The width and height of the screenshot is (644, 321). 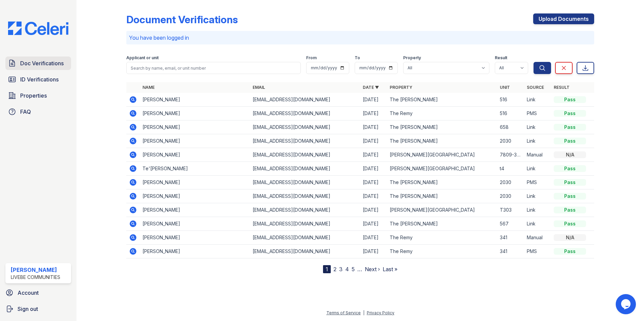 I want to click on img: CE_Logo_Blue-a8612792a0a2168367f1c8372b55b34899dd931a85d93a1a3d3e32e68fde9ad4.png, so click(x=38, y=28).